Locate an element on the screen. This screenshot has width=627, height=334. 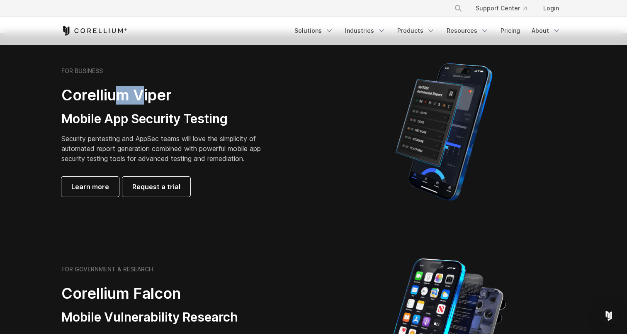
h6: FOR GOVERNMENT & RESEARCH is located at coordinates (107, 269).